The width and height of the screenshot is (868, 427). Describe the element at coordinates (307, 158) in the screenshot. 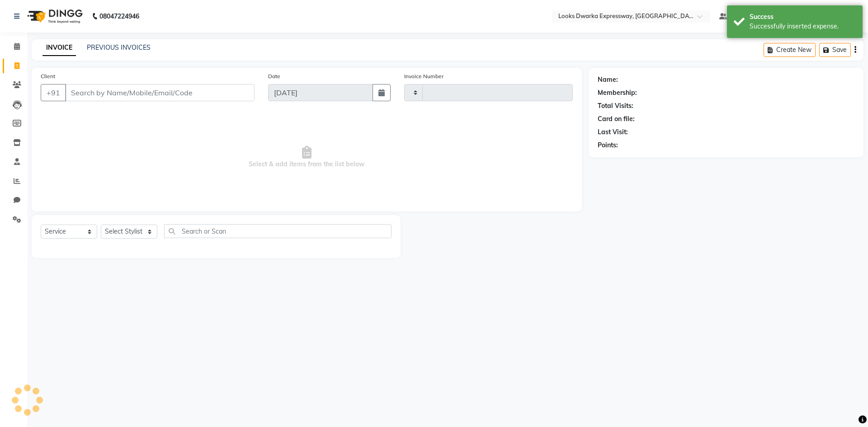

I see `span: Select & add items from the list below` at that location.